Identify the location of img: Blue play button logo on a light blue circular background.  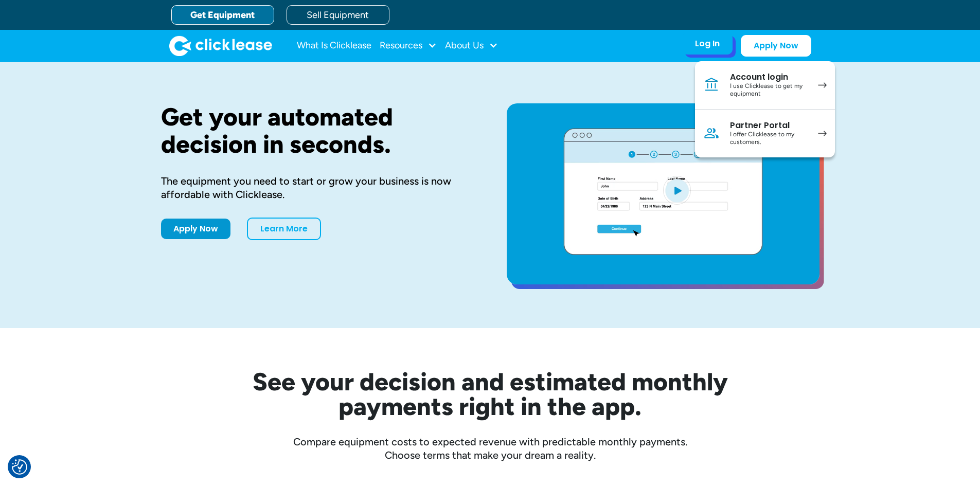
(677, 190).